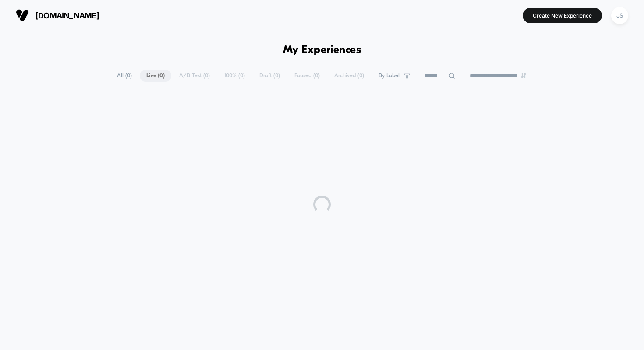 This screenshot has width=644, height=350. I want to click on button: Create New Experience, so click(563, 15).